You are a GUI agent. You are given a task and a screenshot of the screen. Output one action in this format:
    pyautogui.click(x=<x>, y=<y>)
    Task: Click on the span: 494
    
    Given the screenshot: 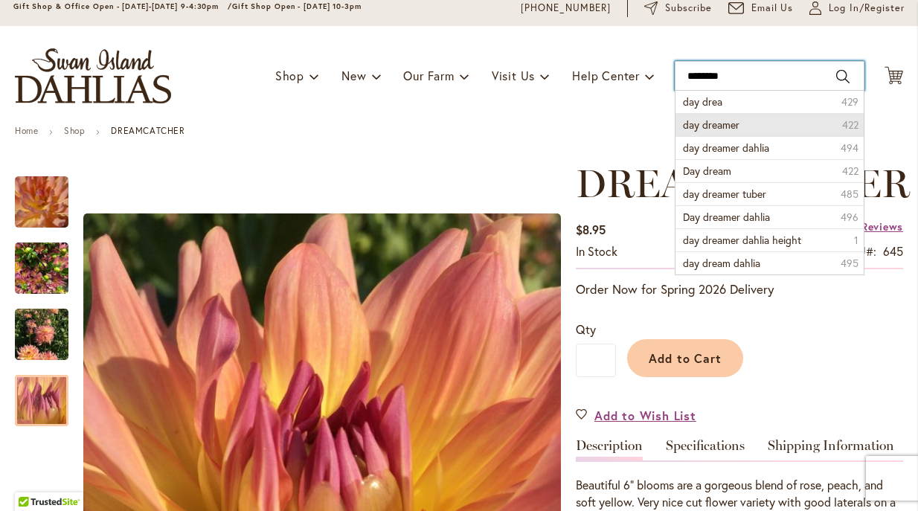 What is the action you would take?
    pyautogui.click(x=849, y=148)
    